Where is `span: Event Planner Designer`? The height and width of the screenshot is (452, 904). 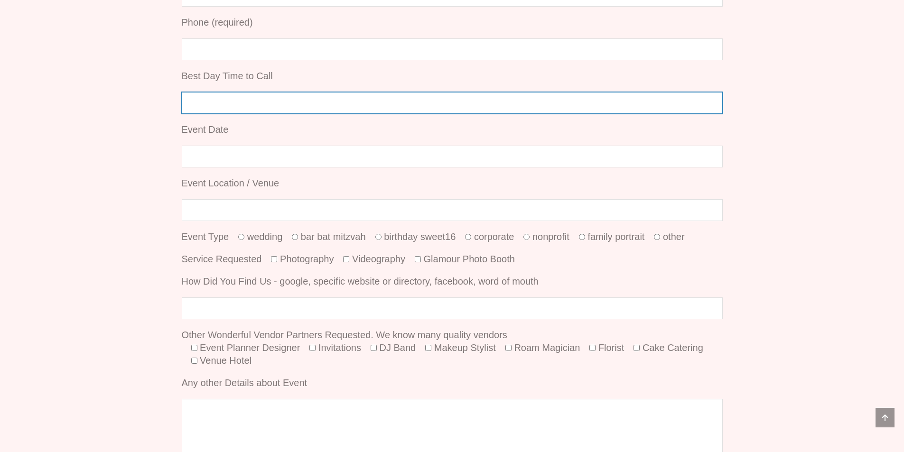
span: Event Planner Designer is located at coordinates (249, 348).